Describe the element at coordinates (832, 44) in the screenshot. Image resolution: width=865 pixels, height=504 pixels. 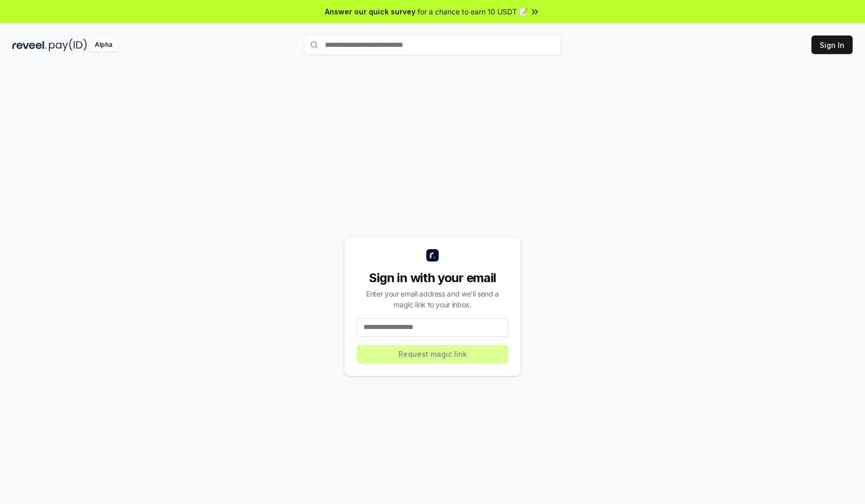
I see `button: Sign In` at that location.